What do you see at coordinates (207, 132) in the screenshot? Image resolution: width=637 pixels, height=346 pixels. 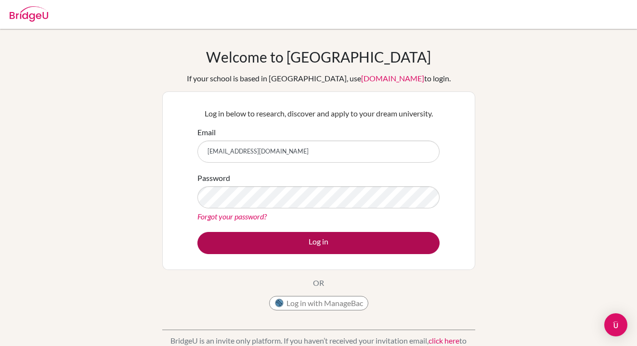 I see `label: Email` at bounding box center [207, 132].